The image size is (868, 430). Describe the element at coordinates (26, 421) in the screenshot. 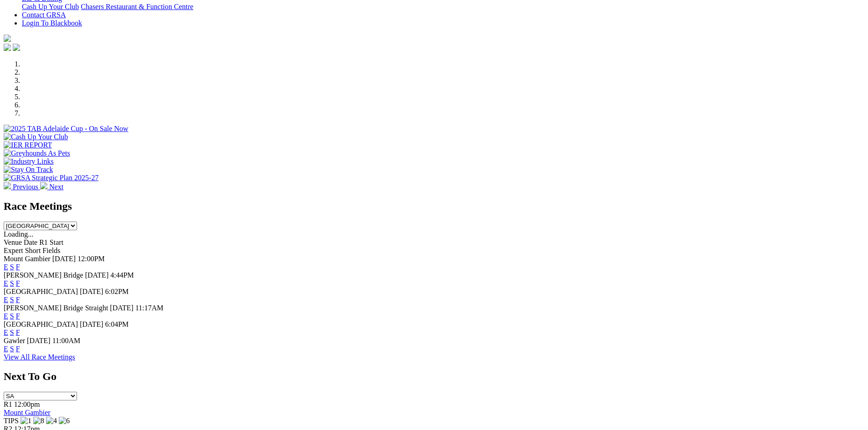

I see `img: 1` at that location.